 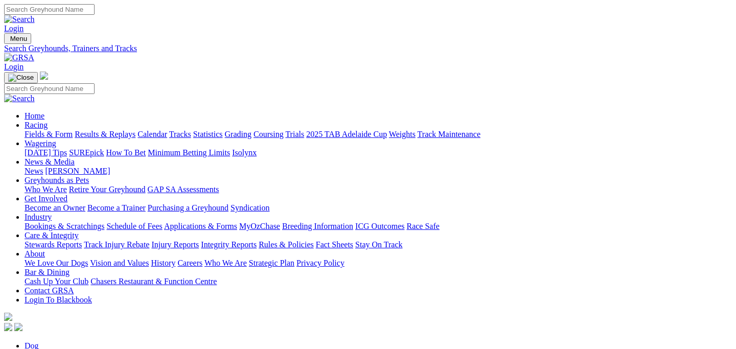 What do you see at coordinates (175, 244) in the screenshot?
I see `a: Injury Reports` at bounding box center [175, 244].